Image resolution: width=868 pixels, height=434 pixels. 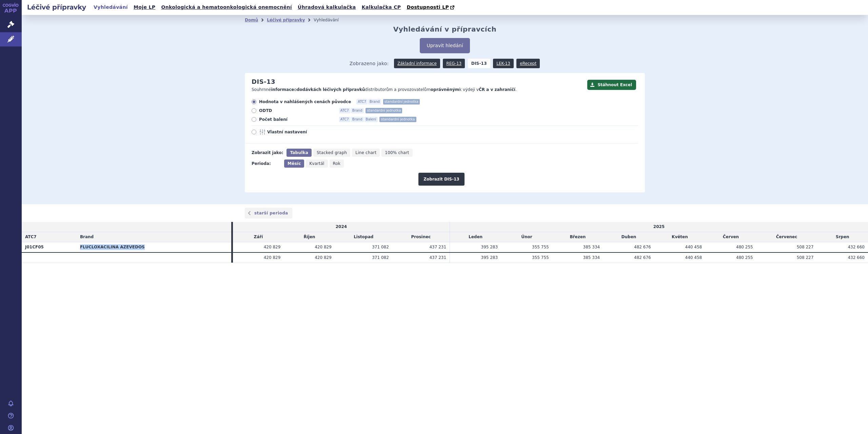 I want to click on td: Duben, so click(x=629, y=238).